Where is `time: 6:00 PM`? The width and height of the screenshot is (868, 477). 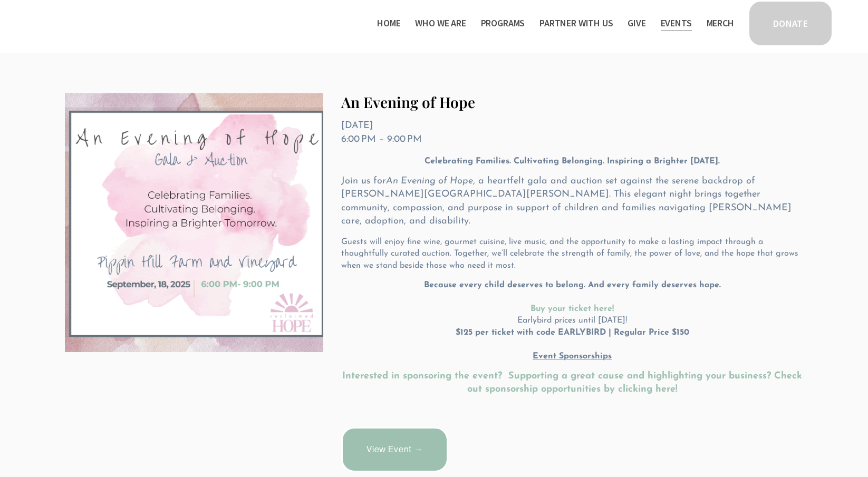
time: 6:00 PM is located at coordinates (359, 140).